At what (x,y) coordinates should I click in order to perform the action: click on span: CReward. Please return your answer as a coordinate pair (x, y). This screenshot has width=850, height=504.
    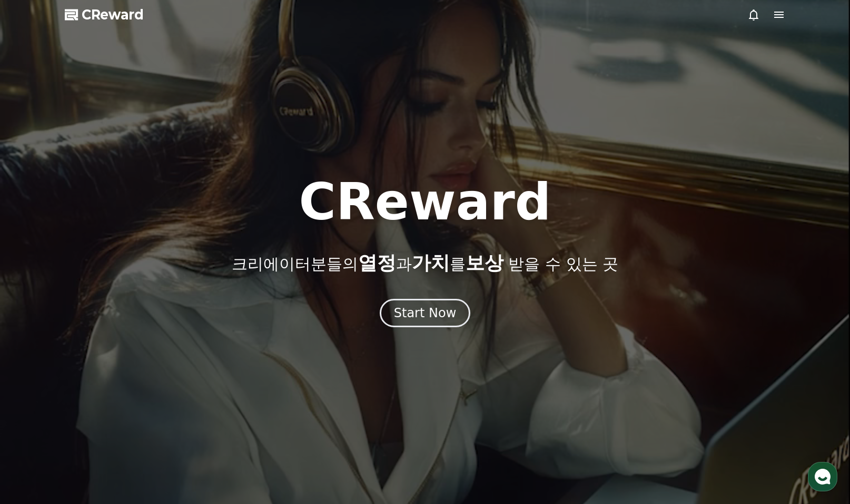
    Looking at the image, I should click on (113, 15).